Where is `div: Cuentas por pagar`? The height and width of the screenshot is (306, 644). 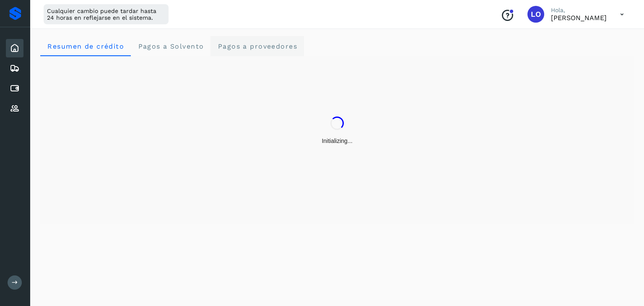
div: Cuentas por pagar is located at coordinates (15, 89).